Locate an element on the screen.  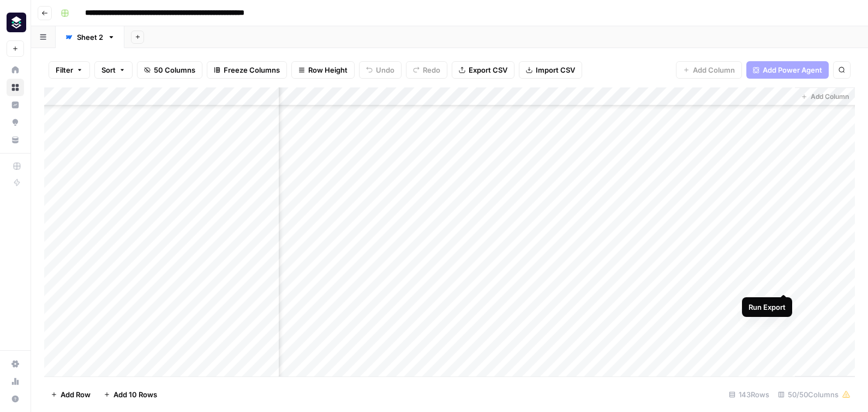
button: Freeze Columns is located at coordinates (247, 70).